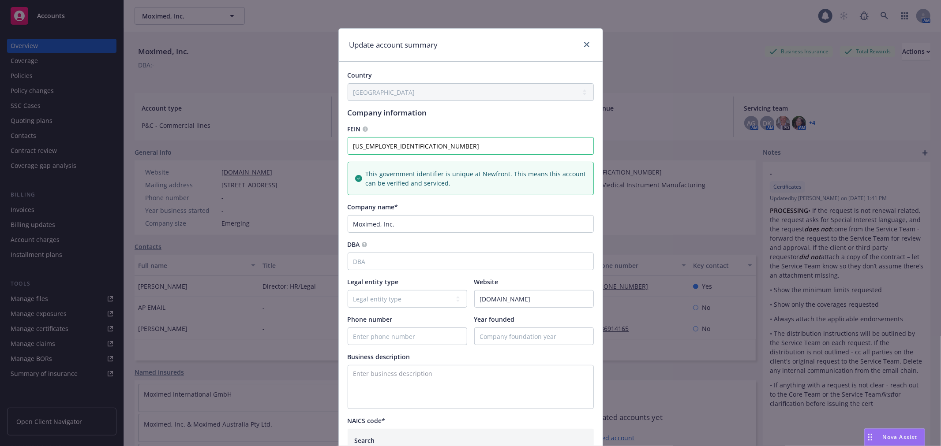  I want to click on span: DBA, so click(354, 244).